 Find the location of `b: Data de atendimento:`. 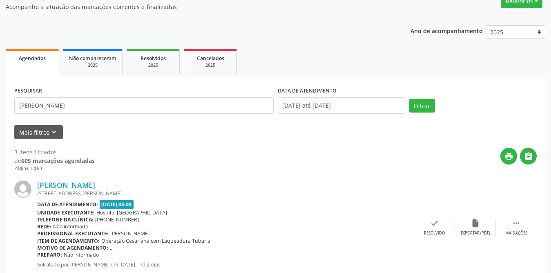

b: Data de atendimento: is located at coordinates (67, 204).